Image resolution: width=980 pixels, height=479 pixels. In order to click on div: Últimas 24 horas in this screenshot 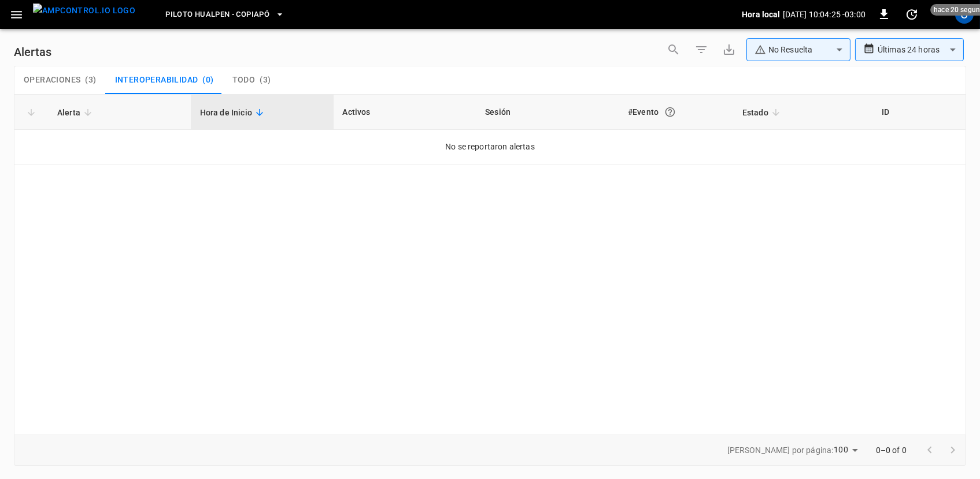, I will do `click(920, 50)`.